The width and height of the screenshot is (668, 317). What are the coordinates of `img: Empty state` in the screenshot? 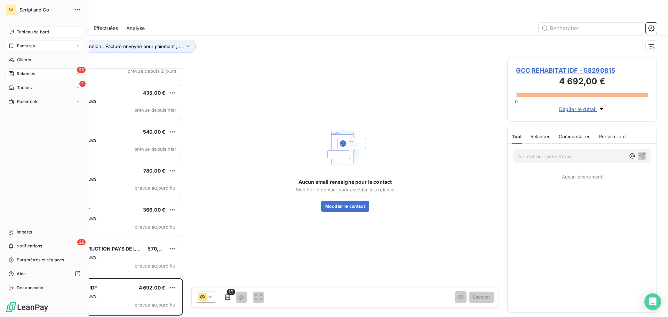 It's located at (345, 148).